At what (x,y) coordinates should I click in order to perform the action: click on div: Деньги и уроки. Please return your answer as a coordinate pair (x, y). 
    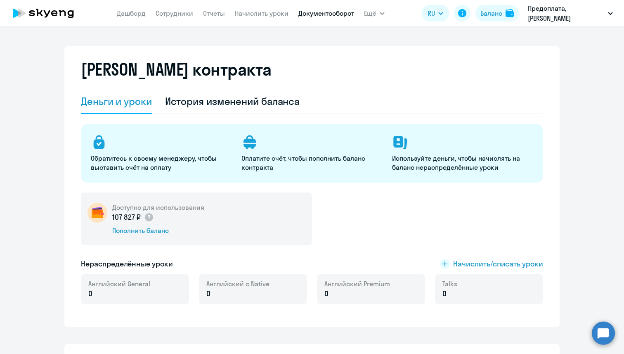
    Looking at the image, I should click on (116, 101).